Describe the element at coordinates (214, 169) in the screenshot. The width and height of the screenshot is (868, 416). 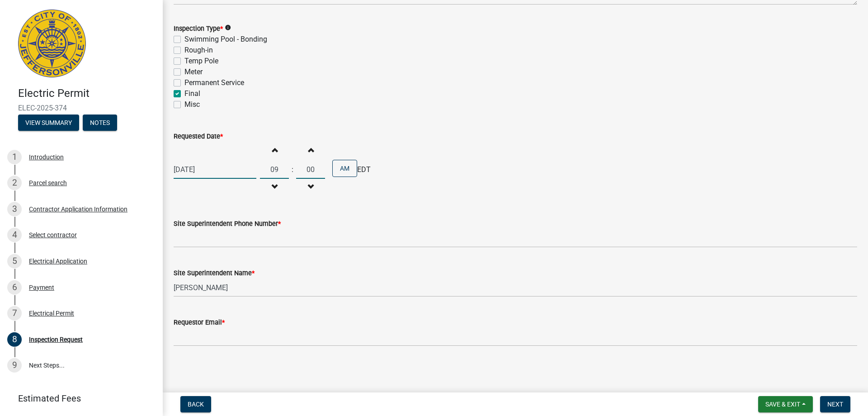
I see `input: mm/dd/yyyy` at that location.